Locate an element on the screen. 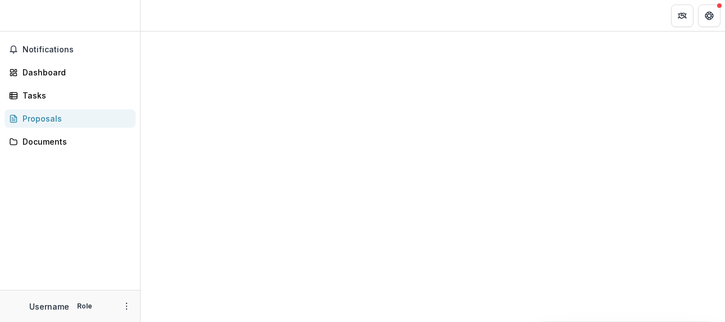 The image size is (725, 322). a: Documents is located at coordinates (70, 141).